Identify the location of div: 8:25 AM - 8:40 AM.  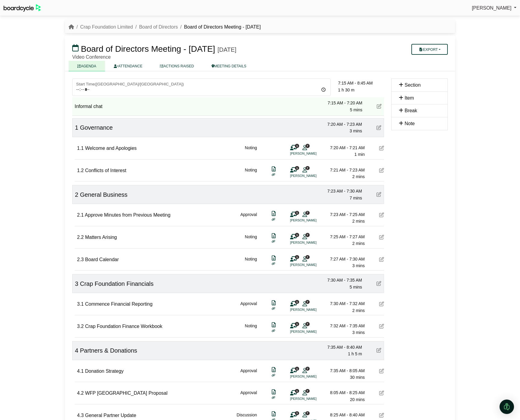
(344, 415).